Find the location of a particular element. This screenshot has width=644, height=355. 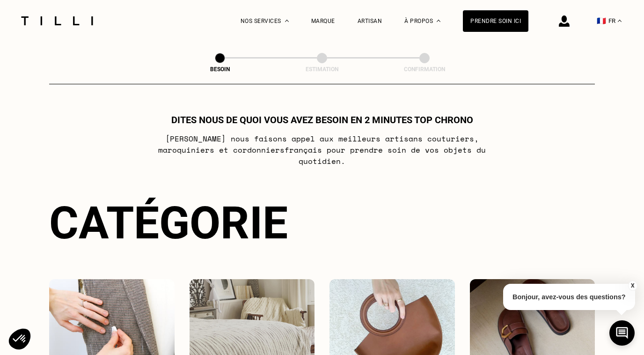

a: Logo du service de couturière Tilli is located at coordinates (57, 20).